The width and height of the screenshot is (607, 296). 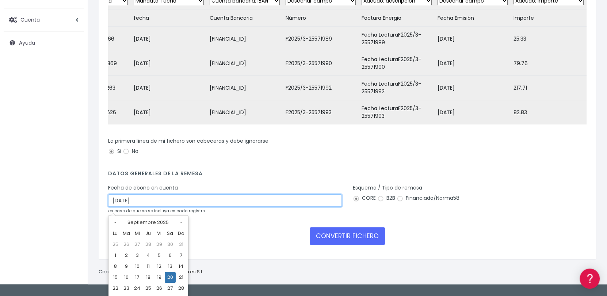 What do you see at coordinates (428, 198) in the screenshot?
I see `label: Financiada/Norma58` at bounding box center [428, 198].